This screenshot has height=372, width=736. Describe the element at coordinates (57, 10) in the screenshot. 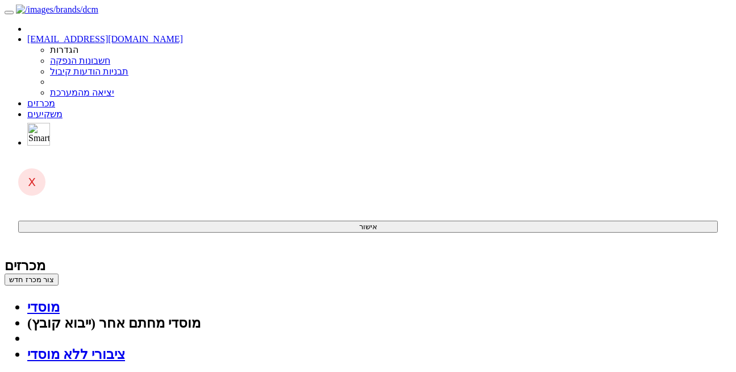

I see `img: /images/brands/dcm` at that location.